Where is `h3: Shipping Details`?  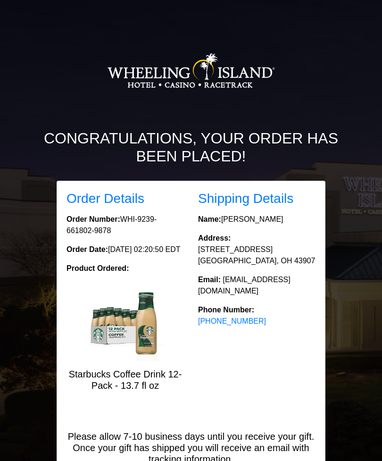
h3: Shipping Details is located at coordinates (257, 199).